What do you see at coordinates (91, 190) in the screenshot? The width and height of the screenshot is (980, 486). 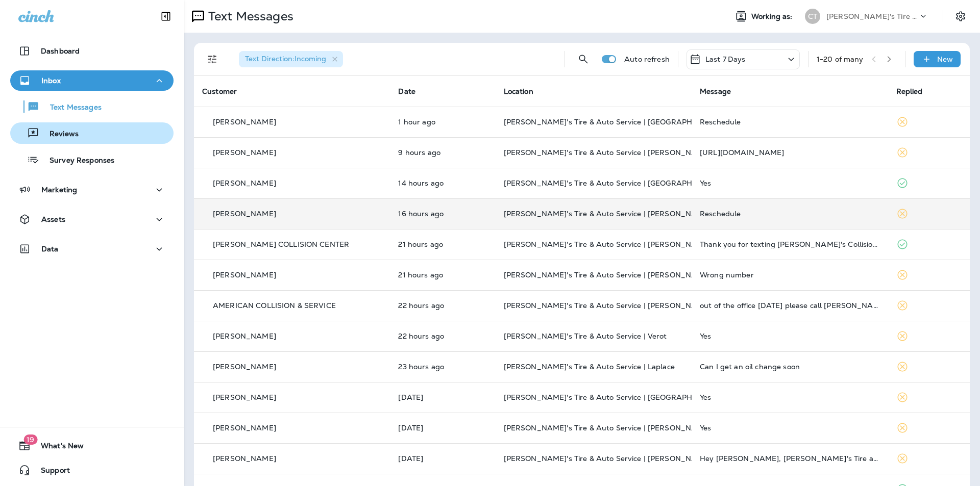 I see `button: Marketing` at bounding box center [91, 190].